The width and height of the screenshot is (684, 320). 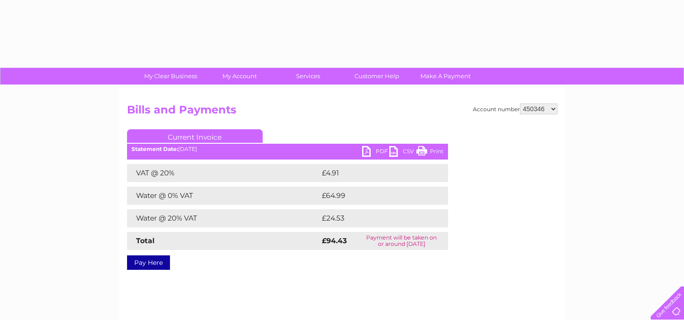 What do you see at coordinates (239, 76) in the screenshot?
I see `a: My Account` at bounding box center [239, 76].